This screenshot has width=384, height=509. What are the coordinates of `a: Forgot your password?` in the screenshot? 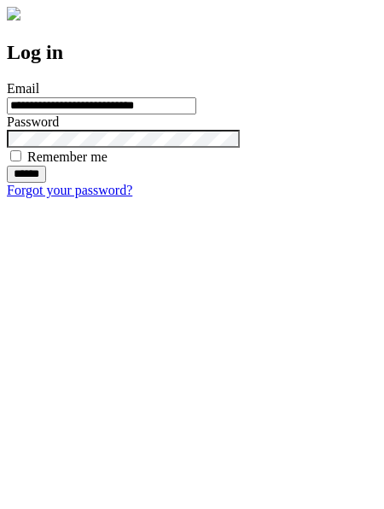 It's located at (69, 189).